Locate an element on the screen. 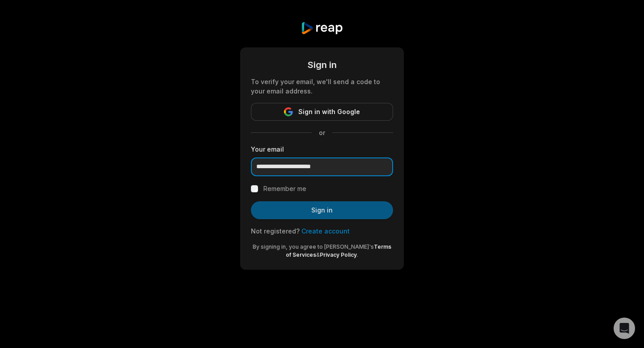  img: reap is located at coordinates (321, 28).